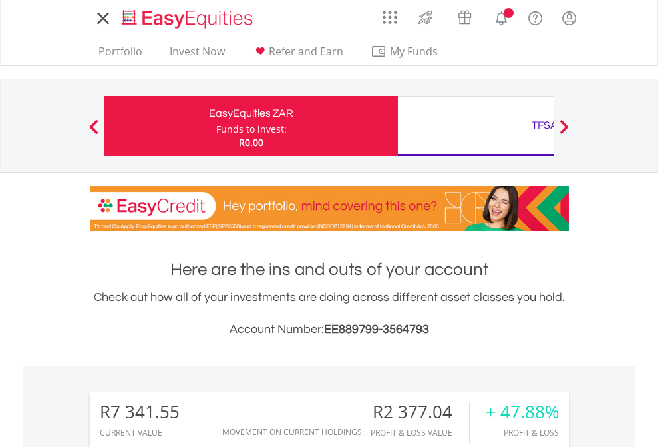  I want to click on button: Previous, so click(94, 132).